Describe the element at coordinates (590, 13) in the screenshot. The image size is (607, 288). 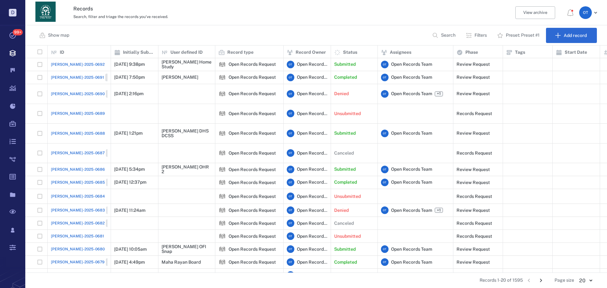
I see `button: OT` at that location.